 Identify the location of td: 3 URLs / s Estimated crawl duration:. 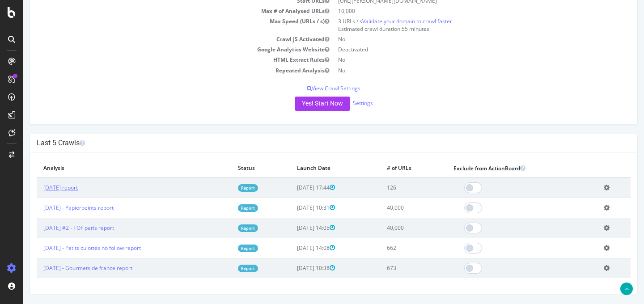
(459, 25).